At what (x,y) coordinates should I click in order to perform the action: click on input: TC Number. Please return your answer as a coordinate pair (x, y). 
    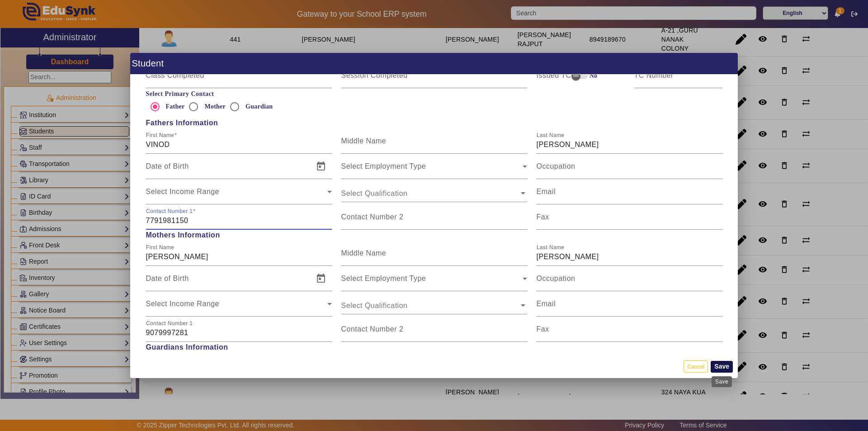
    Looking at the image, I should click on (678, 79).